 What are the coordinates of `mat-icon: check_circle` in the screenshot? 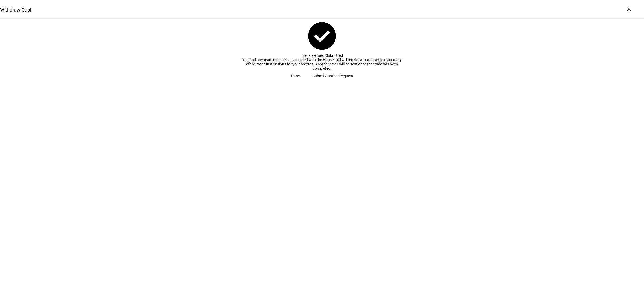 It's located at (322, 36).